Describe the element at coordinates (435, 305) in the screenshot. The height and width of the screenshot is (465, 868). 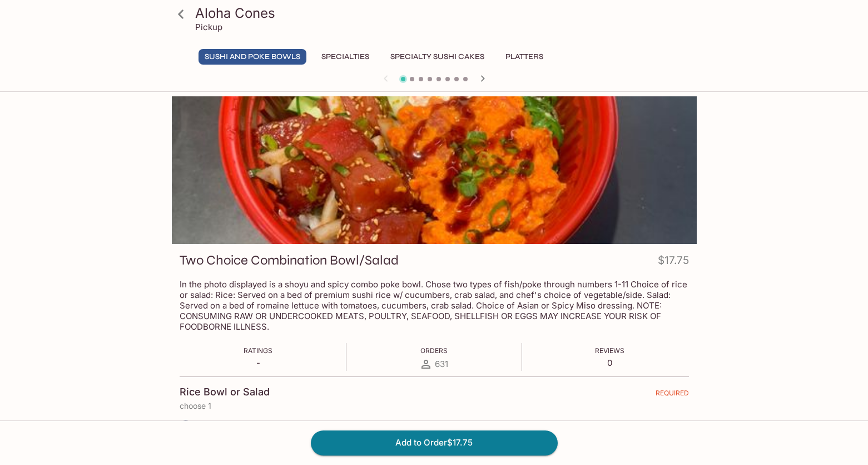
I see `p: In the photo displayed is a shoyu and spicy combo poke bowl. Chose two types of fish/poke through...` at that location.